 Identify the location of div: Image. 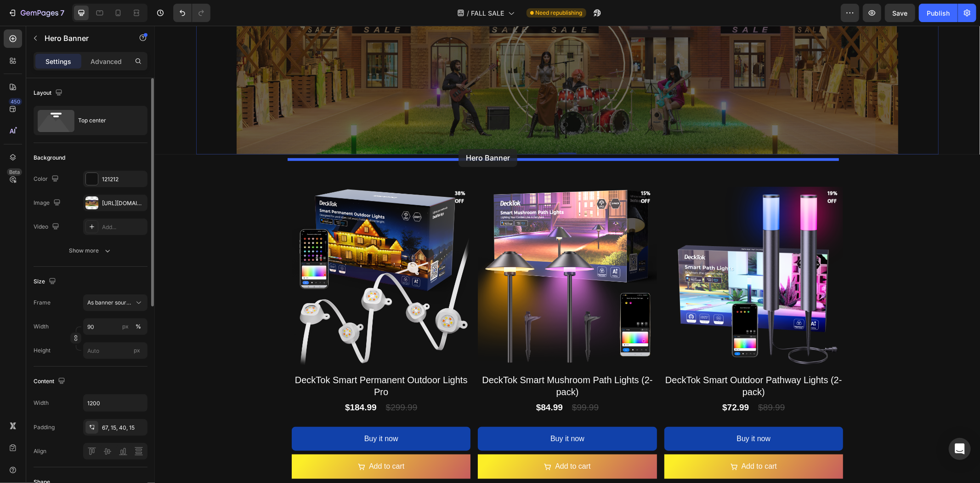
(48, 203).